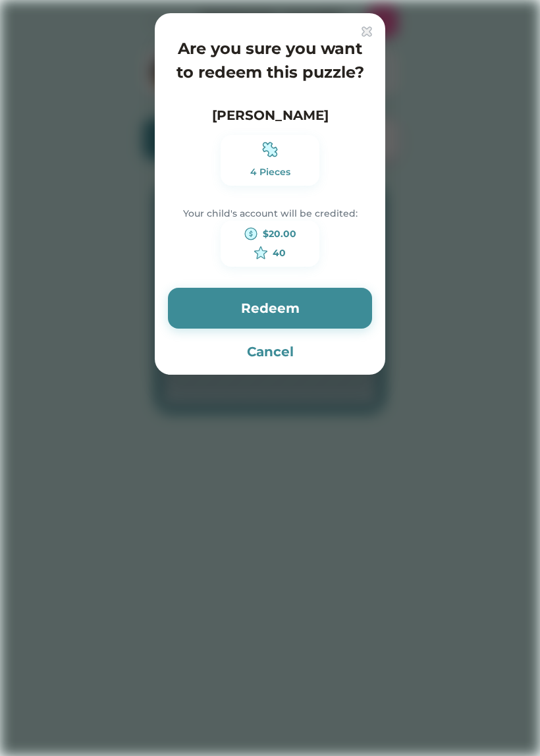  I want to click on h4: Are you sure you want to redeem this puzzle?, so click(270, 61).